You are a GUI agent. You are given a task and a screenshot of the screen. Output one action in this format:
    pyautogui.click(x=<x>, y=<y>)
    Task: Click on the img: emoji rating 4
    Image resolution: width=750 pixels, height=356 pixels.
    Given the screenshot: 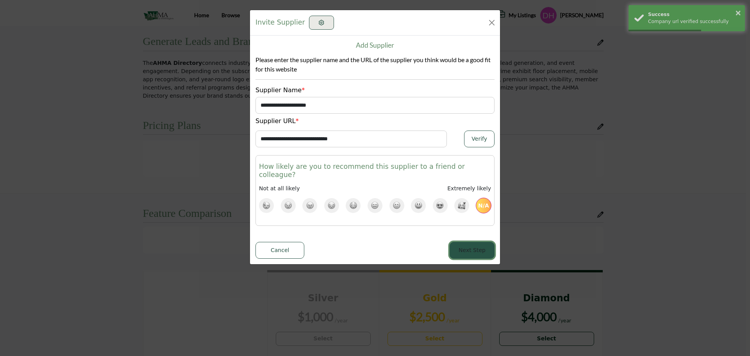 What is the action you would take?
    pyautogui.click(x=331, y=205)
    